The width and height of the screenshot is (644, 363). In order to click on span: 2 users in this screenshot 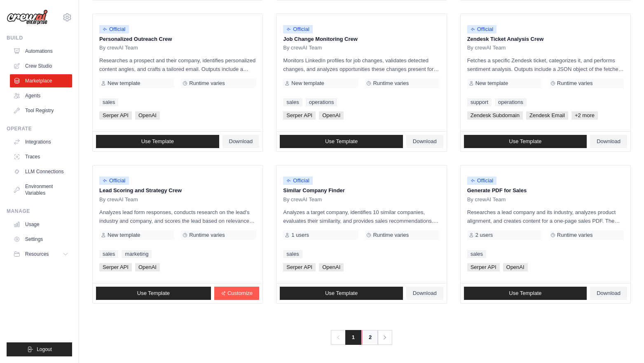, I will do `click(484, 235)`.